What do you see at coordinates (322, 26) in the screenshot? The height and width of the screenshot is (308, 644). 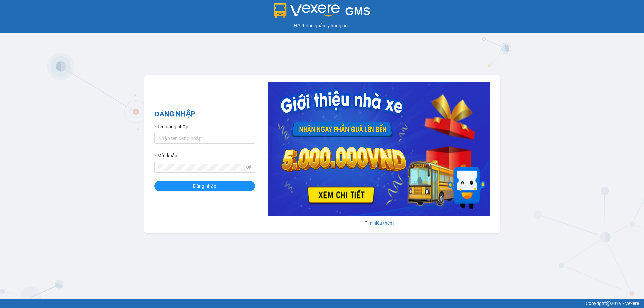 I see `div: Hệ thống quản lý hàng hóa` at bounding box center [322, 26].